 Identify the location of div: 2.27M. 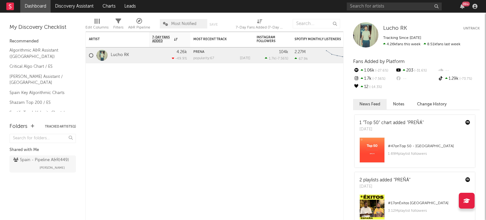
(300, 52).